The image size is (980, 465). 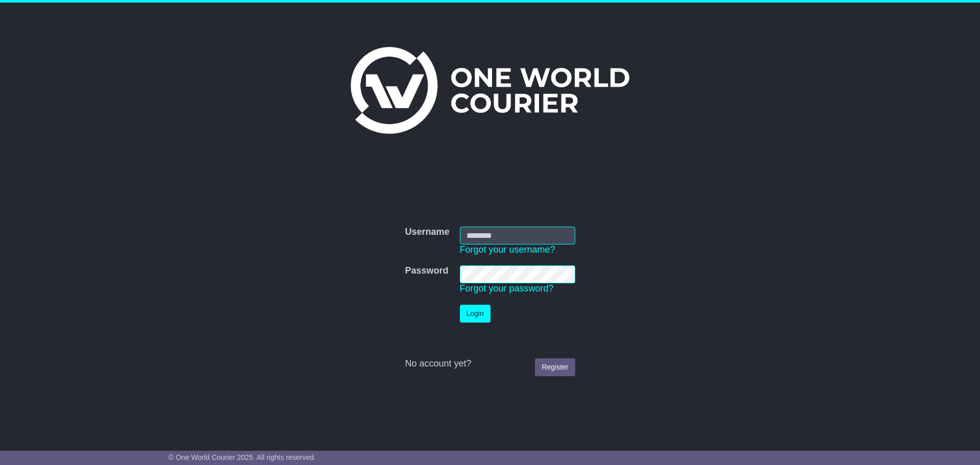 What do you see at coordinates (427, 232) in the screenshot?
I see `label: Username` at bounding box center [427, 232].